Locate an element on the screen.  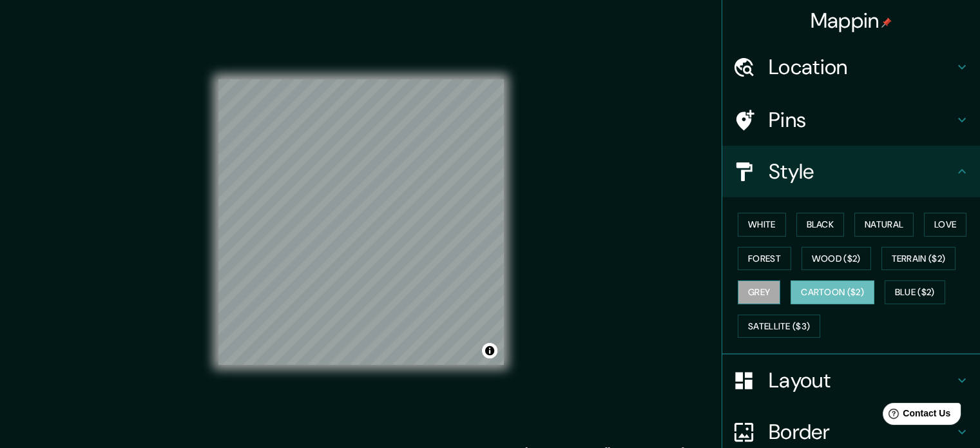
div: Pins is located at coordinates (851, 120).